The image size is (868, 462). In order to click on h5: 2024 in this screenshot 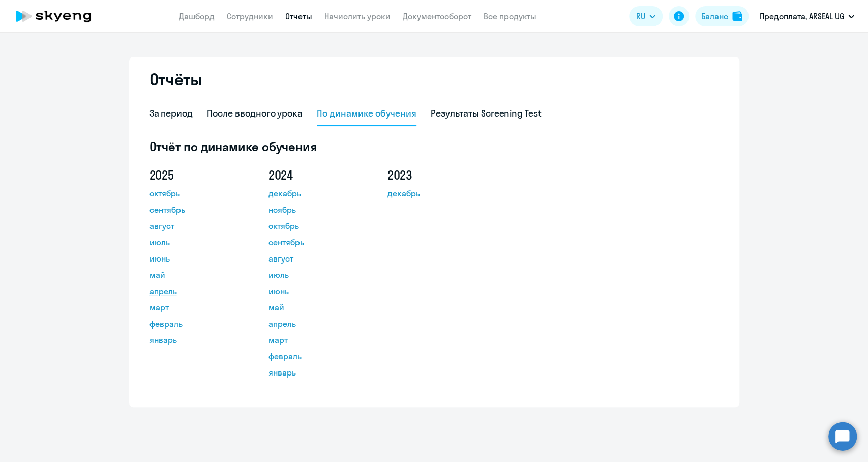, I will do `click(314, 175)`.